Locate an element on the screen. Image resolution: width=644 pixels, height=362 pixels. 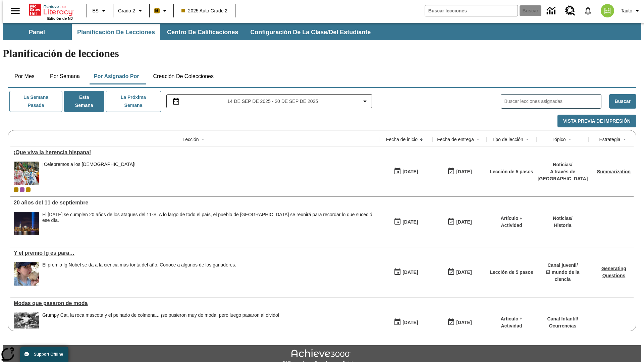
a: Summarization is located at coordinates (614, 172).